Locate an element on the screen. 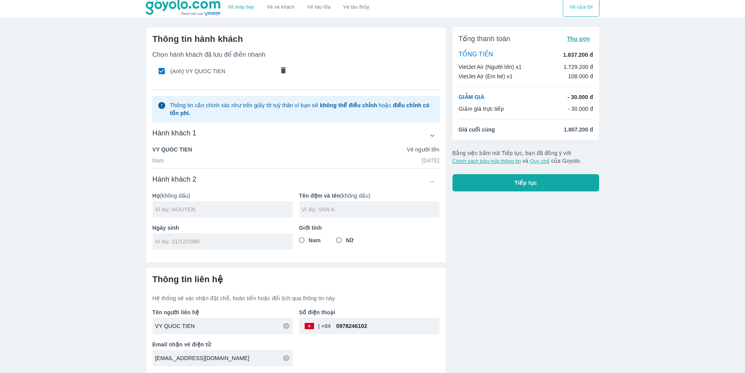 Image resolution: width=745 pixels, height=373 pixels. p: 1.729.200 đ is located at coordinates (578, 67).